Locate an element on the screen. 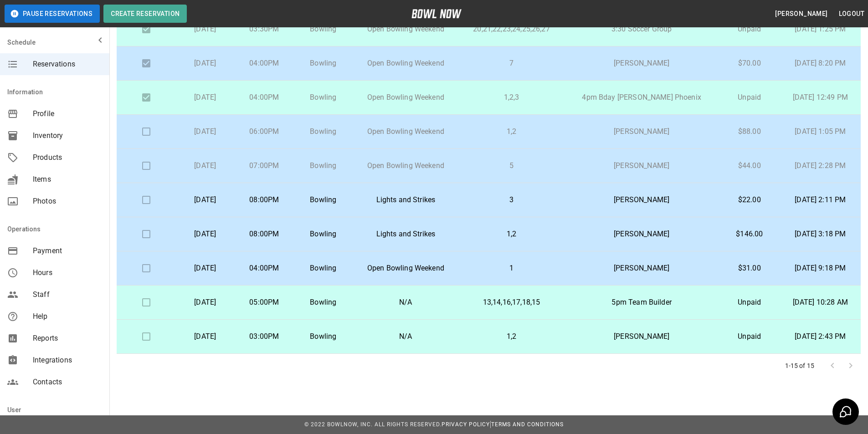  p: 3:30 Soccer Group is located at coordinates (641, 29).